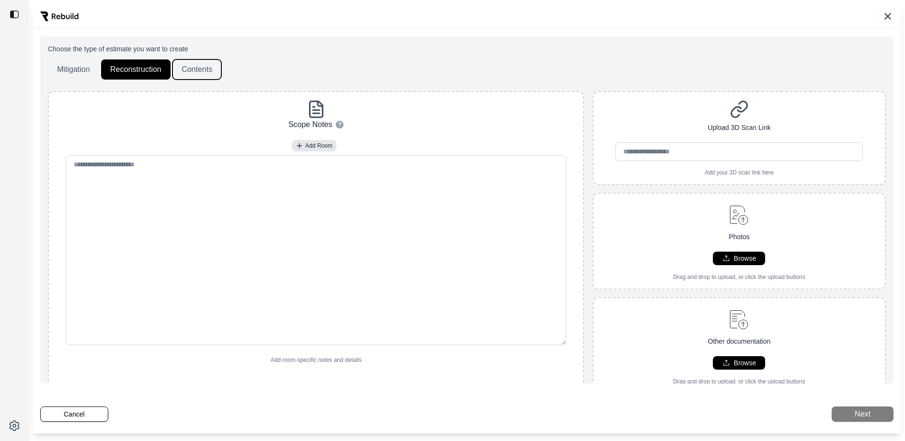 This screenshot has height=441, width=905. I want to click on p: Other documentation, so click(739, 341).